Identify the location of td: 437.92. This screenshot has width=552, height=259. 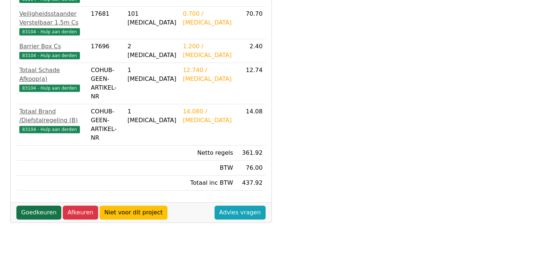
(251, 183).